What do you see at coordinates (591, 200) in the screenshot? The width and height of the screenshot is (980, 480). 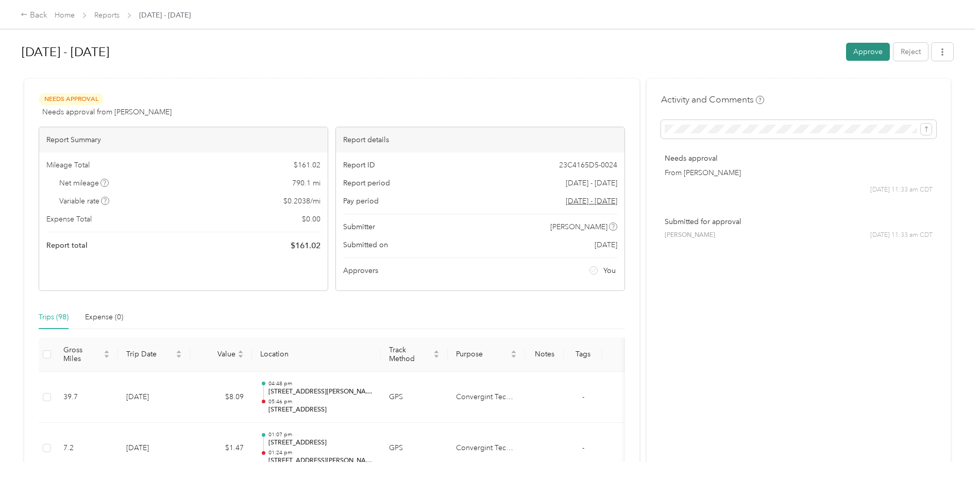 I see `span: Go to pay period` at bounding box center [591, 200].